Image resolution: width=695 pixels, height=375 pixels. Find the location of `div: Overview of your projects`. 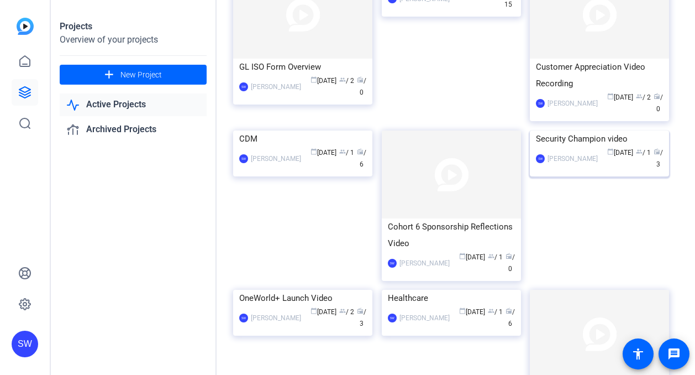

div: Overview of your projects is located at coordinates (133, 40).